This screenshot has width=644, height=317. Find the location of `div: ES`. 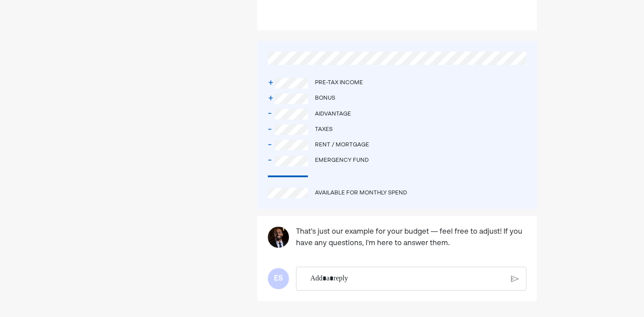

div: ES is located at coordinates (279, 279).